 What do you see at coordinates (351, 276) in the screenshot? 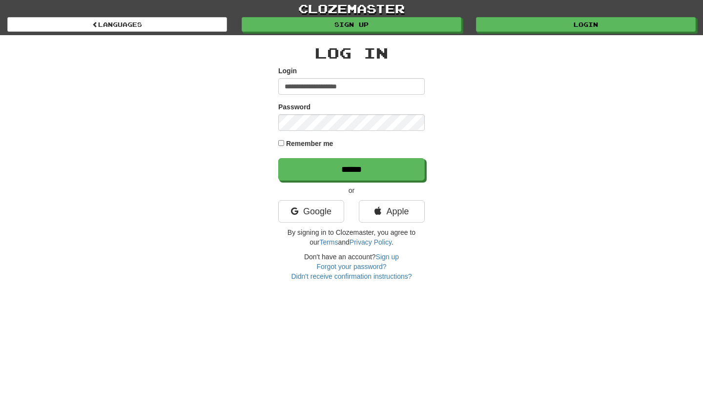
I see `a: Didn't receive confirmation instructions?` at bounding box center [351, 276].